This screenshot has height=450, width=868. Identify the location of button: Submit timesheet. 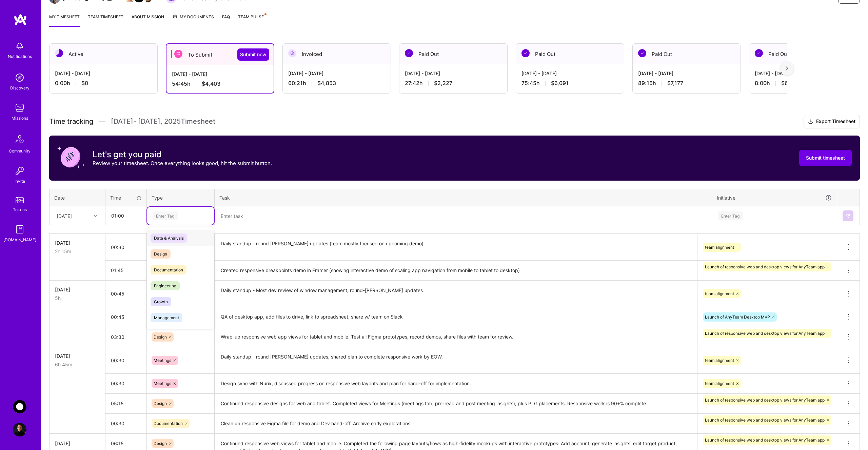
(826, 158).